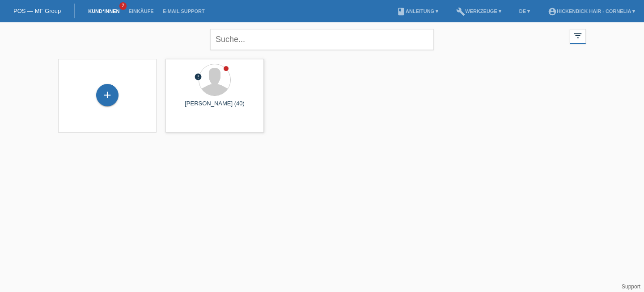 Image resolution: width=644 pixels, height=292 pixels. Describe the element at coordinates (460, 12) in the screenshot. I see `i: build` at that location.